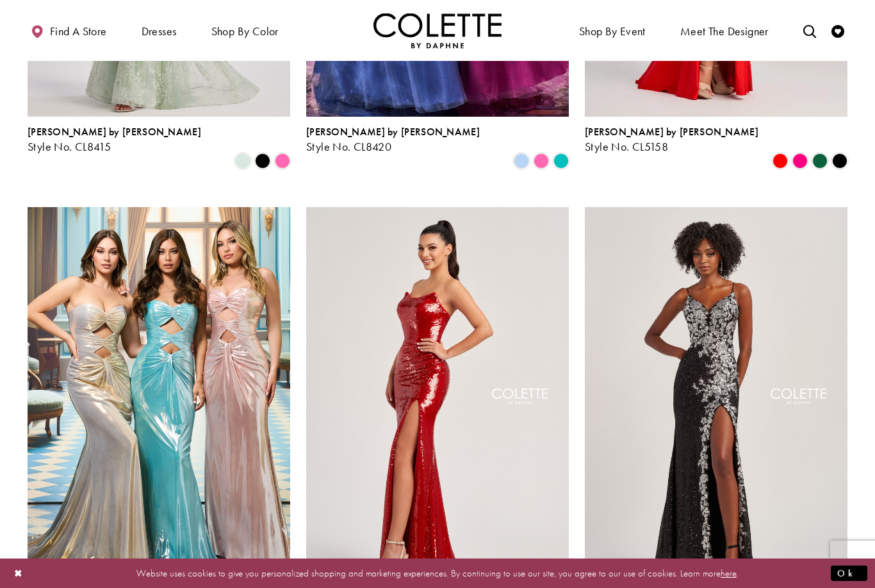 This screenshot has height=588, width=875. I want to click on button: Submit Dialog, so click(849, 572).